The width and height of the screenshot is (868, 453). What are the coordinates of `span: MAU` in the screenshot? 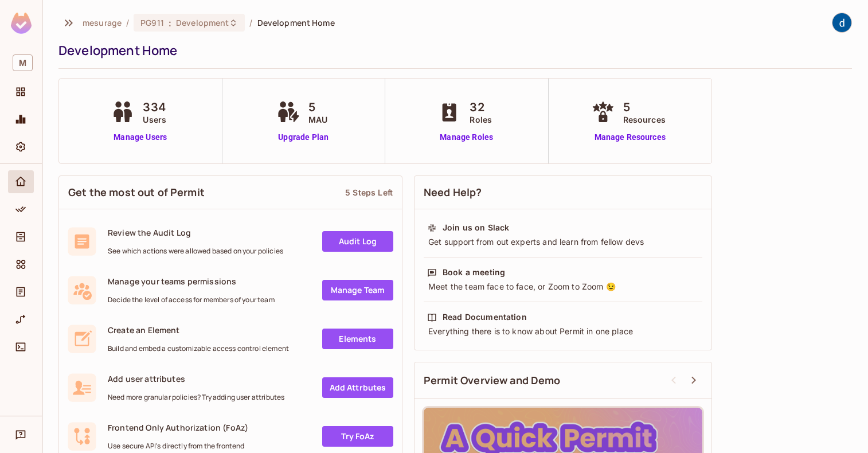 It's located at (317, 119).